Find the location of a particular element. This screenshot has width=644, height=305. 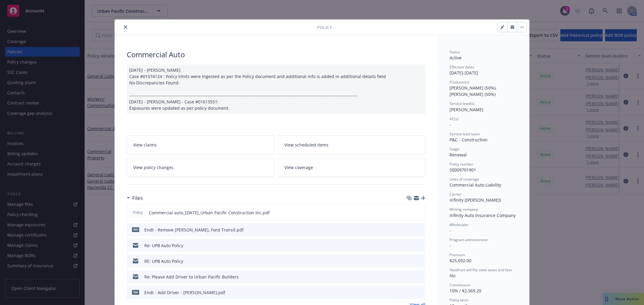

span: 50009701901 is located at coordinates (463, 170).